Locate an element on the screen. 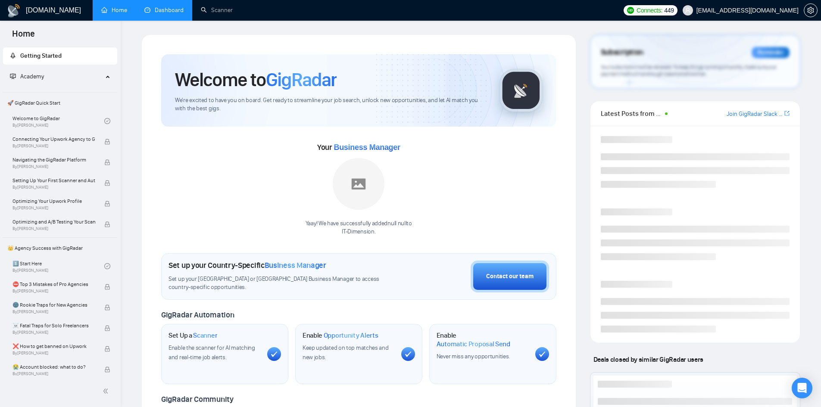 The width and height of the screenshot is (821, 407). img: logo is located at coordinates (14, 11).